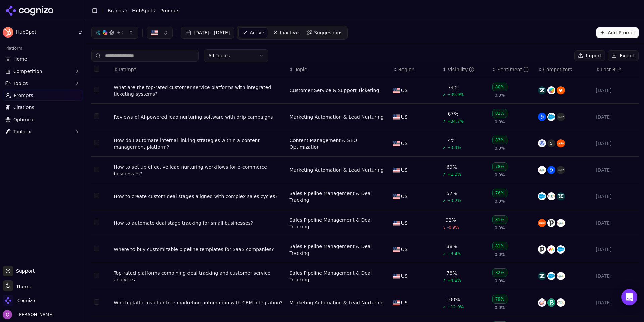 The image size is (644, 322). What do you see at coordinates (199, 117) in the screenshot?
I see `div: Reviews of AI-powered lead nurturing software with drip campaigns` at bounding box center [199, 117].